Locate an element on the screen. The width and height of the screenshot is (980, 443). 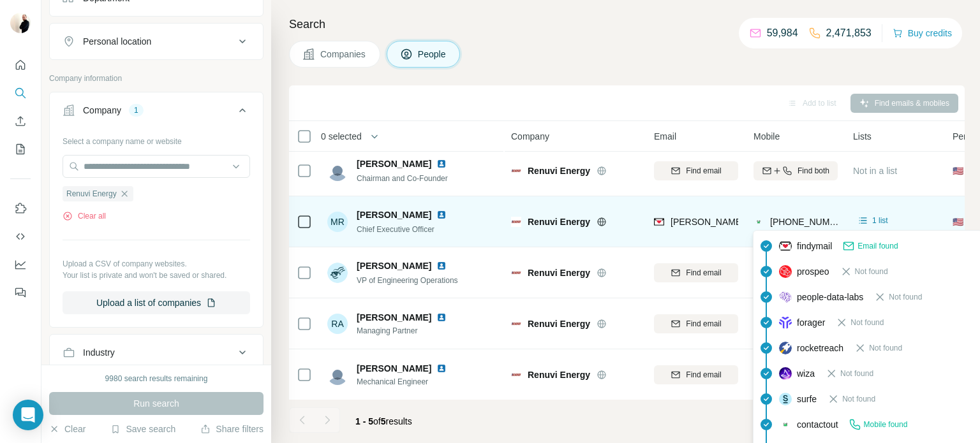
button: Clear all is located at coordinates (85, 217).